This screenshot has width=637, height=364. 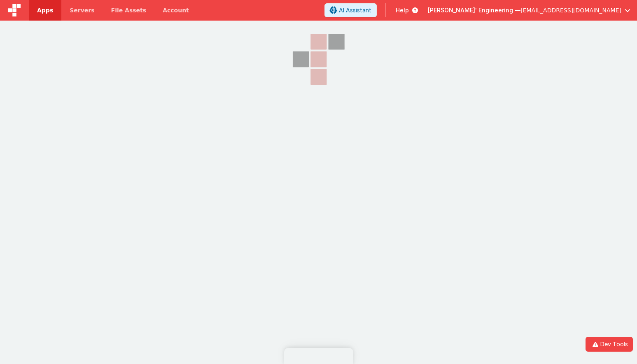 I want to click on span: Servers, so click(x=82, y=10).